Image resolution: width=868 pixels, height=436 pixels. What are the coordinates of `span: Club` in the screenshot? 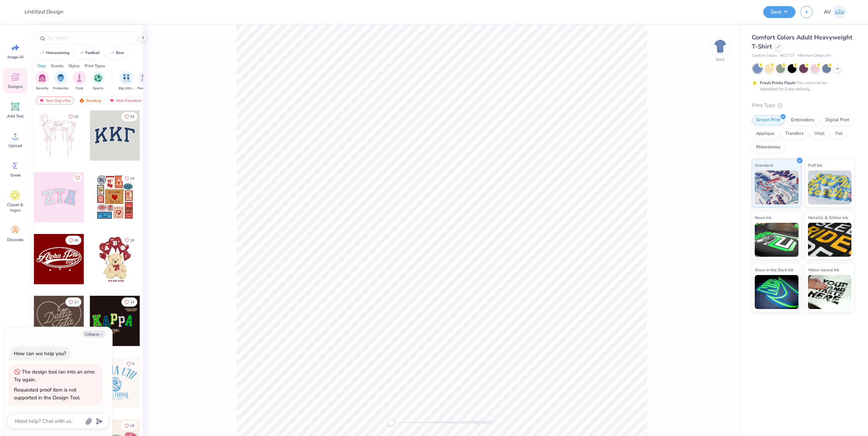 It's located at (79, 88).